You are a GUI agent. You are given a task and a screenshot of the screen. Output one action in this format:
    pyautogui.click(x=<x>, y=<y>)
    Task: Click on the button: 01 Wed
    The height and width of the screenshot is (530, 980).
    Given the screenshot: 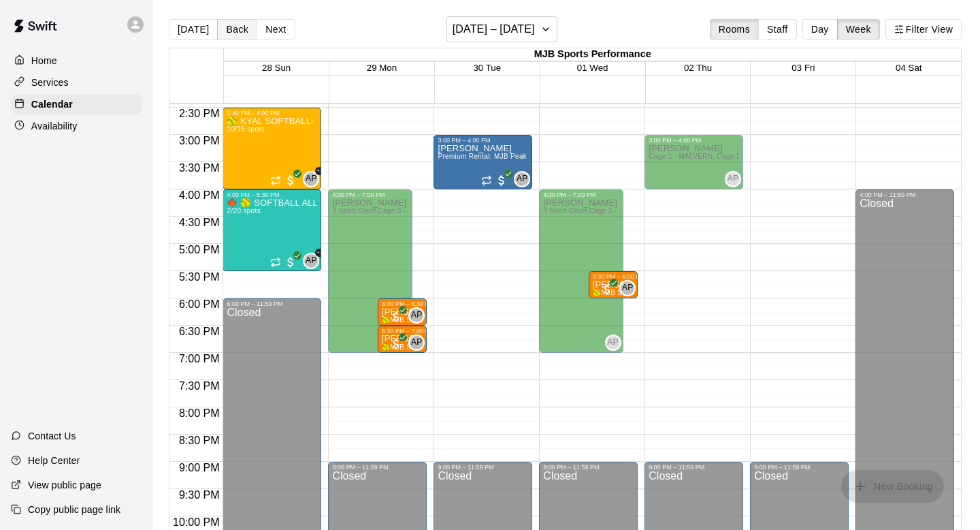 What is the action you would take?
    pyautogui.click(x=593, y=68)
    